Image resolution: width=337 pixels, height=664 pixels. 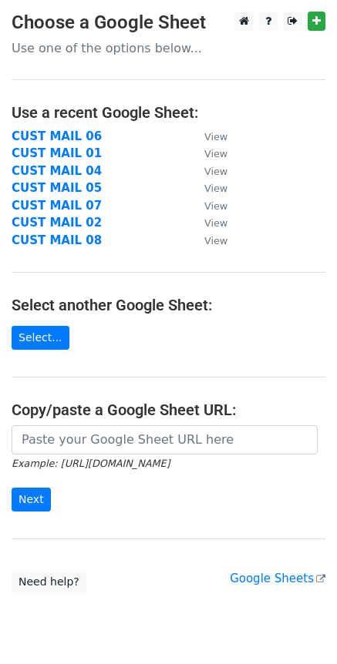 What do you see at coordinates (56, 136) in the screenshot?
I see `strong: CUST MAIL 06` at bounding box center [56, 136].